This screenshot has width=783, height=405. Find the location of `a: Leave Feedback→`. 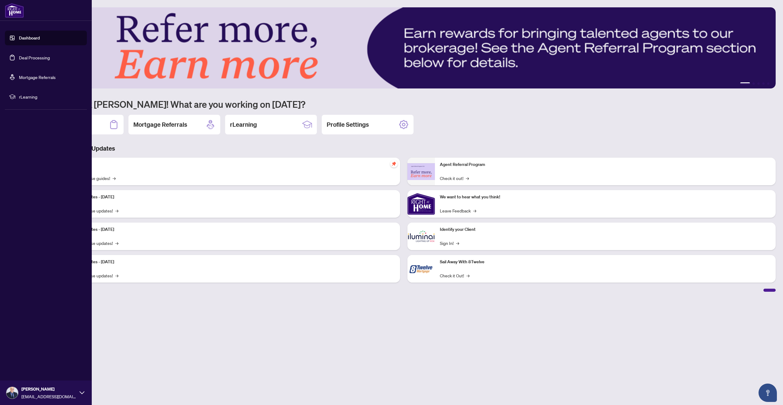

a: Leave Feedback→ is located at coordinates (458, 210).